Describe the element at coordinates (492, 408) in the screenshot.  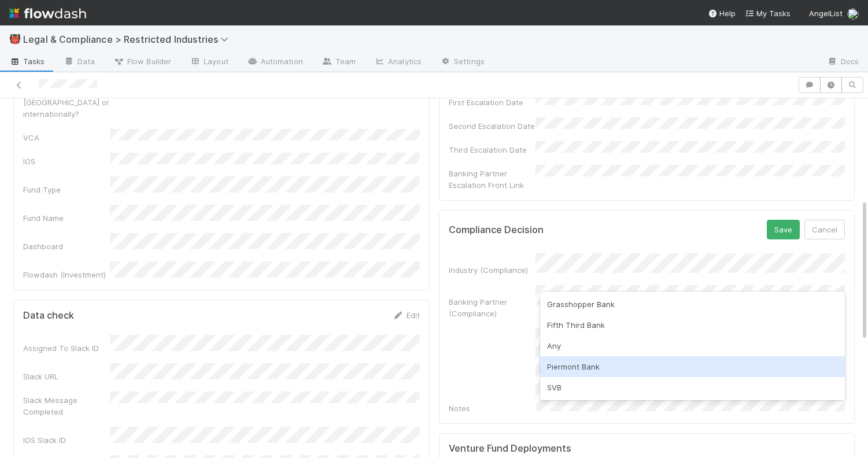
I see `div: Notes` at that location.